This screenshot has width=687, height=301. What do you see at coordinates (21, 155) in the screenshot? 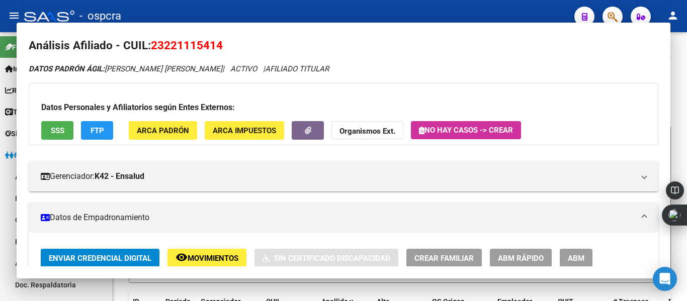
I see `span: Padrón` at bounding box center [21, 155].